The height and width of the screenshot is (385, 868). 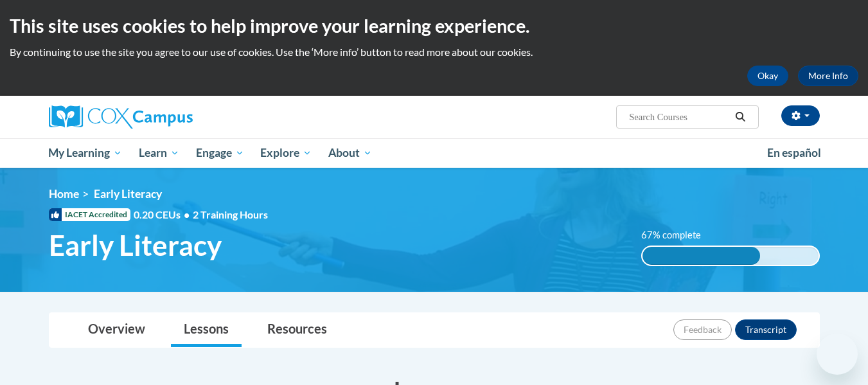 I want to click on a: Engage, so click(x=220, y=152).